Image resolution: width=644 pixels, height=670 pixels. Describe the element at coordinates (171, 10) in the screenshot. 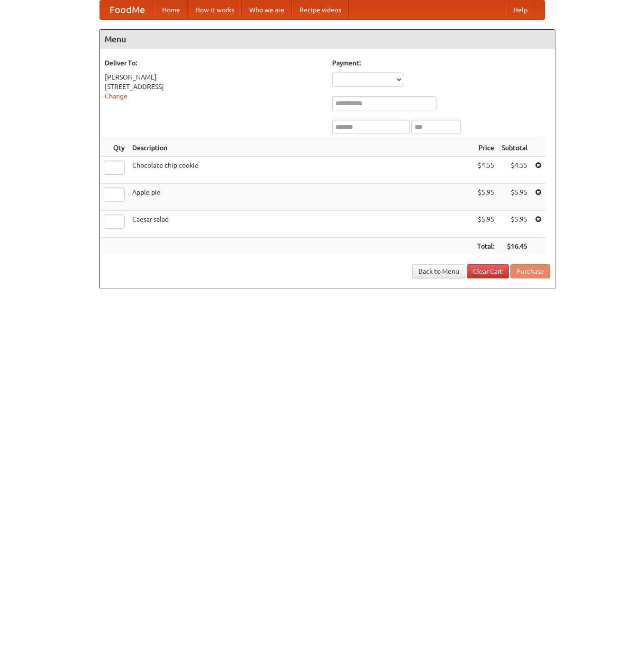

I see `a: Home` at that location.